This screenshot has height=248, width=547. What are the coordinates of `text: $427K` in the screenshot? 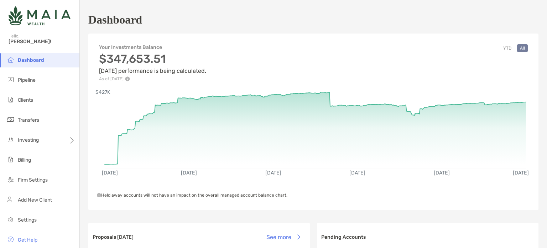 It's located at (103, 92).